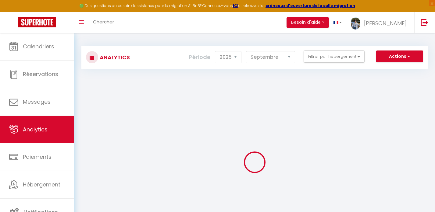 This screenshot has height=212, width=435. I want to click on span: Chercher, so click(103, 22).